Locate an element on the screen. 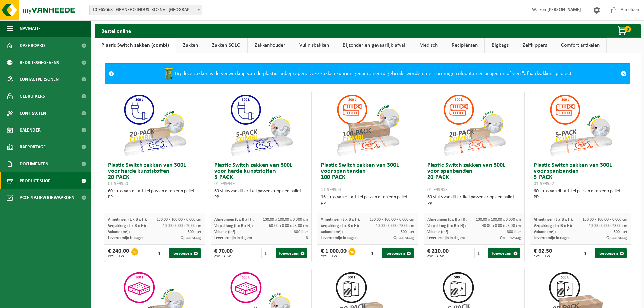 The width and height of the screenshot is (644, 308). h3: Plastic Switch zakken van 300L voor spanbanden 20-PACK is located at coordinates (474, 177).